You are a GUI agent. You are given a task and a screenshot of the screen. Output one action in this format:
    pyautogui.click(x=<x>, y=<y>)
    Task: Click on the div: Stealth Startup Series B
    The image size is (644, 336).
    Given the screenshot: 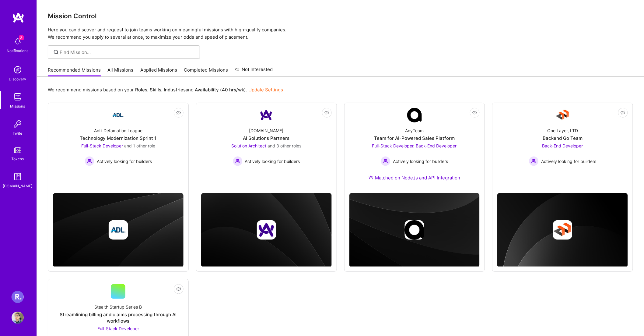 What is the action you would take?
    pyautogui.click(x=118, y=307)
    